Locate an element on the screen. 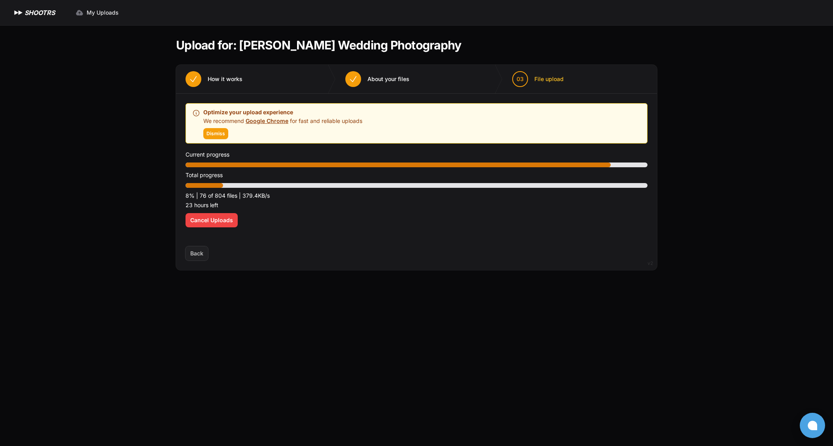  span: About your files is located at coordinates (388, 79).